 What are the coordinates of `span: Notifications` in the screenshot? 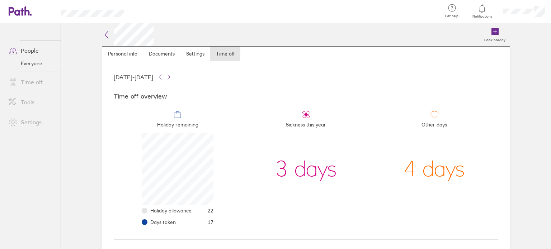 It's located at (482, 17).